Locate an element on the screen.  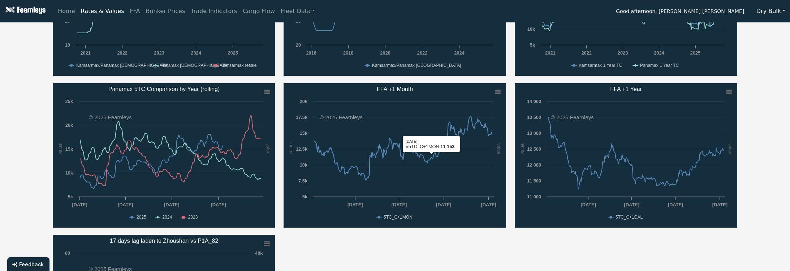
text: 17 days lag laden to Zhoushan vs P1A_82 is located at coordinates (164, 241).